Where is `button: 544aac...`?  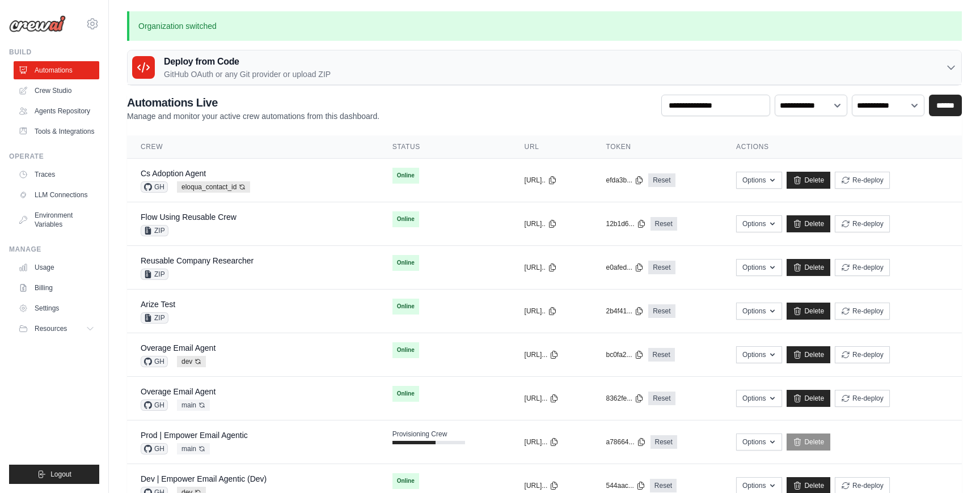 button: 544aac... is located at coordinates (625, 485).